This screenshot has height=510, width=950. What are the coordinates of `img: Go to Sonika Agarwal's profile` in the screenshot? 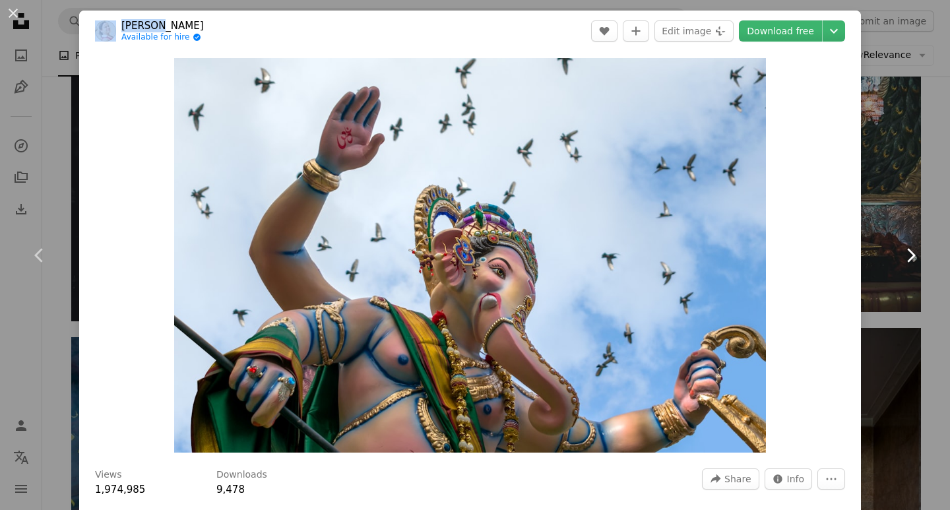 It's located at (106, 31).